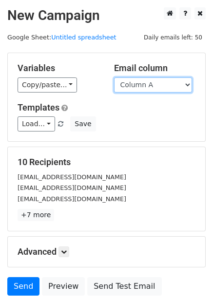 The image size is (213, 300). I want to click on h5: Advanced, so click(106, 252).